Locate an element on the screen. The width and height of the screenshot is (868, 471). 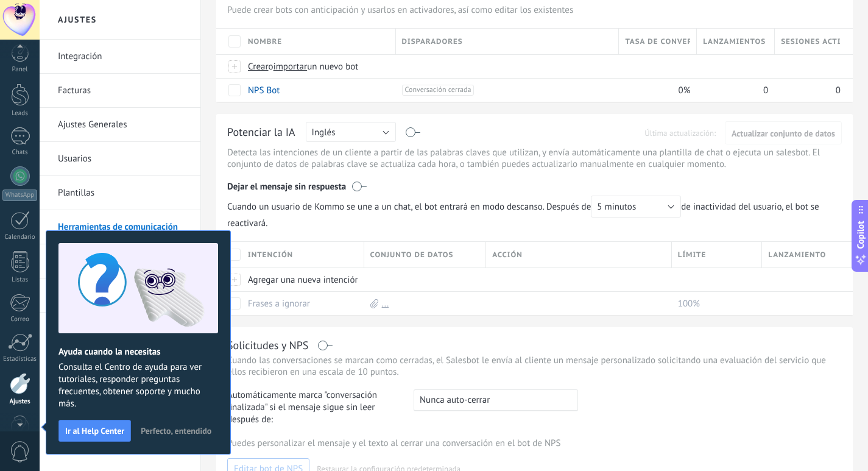
span: Ir al Help Center is located at coordinates (95, 431).